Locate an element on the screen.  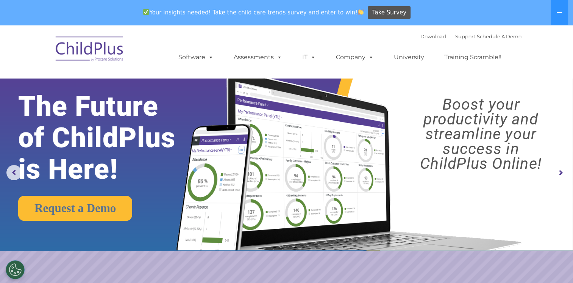
rs-layer: The Future of ChildPlus is Here! is located at coordinates (109, 138).